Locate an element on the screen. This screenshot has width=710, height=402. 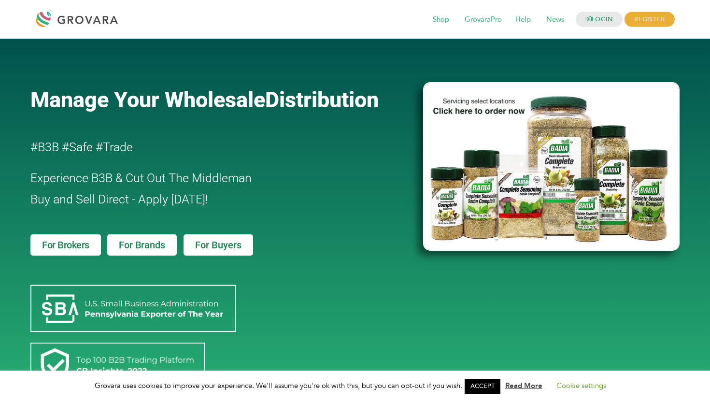
a: Cookie settings is located at coordinates (581, 386).